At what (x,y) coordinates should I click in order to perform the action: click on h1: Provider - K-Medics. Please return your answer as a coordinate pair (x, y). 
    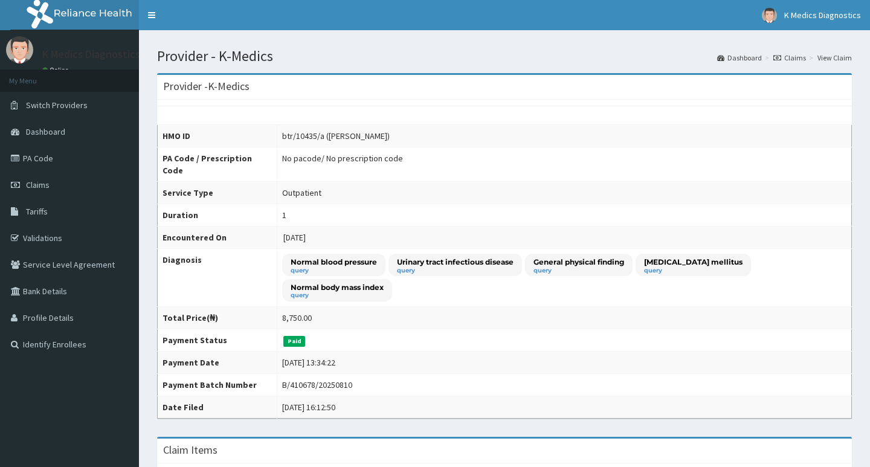
    Looking at the image, I should click on (505, 56).